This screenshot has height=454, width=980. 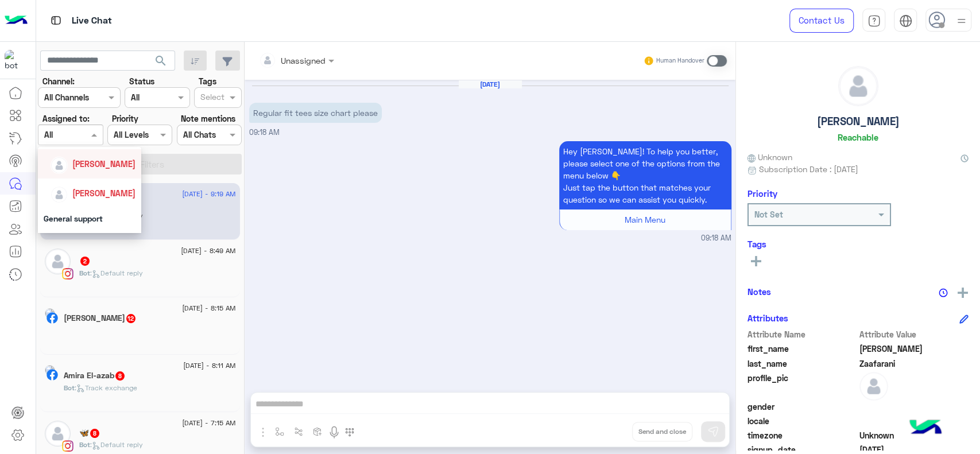 I want to click on label: Note mentions, so click(x=208, y=118).